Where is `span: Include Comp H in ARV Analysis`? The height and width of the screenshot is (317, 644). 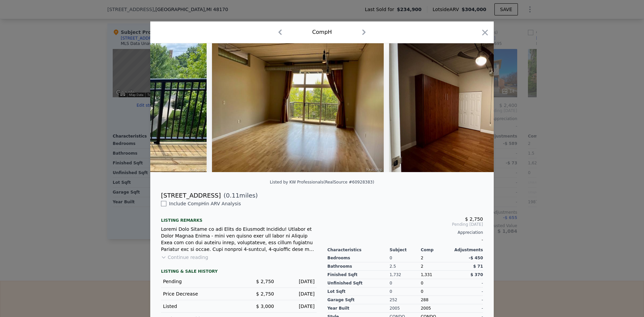 span: Include Comp H in ARV Analysis is located at coordinates (205, 203).